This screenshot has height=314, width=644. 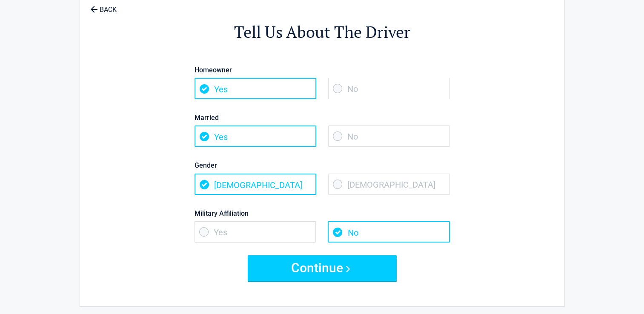 What do you see at coordinates (322, 213) in the screenshot?
I see `label: Military Affiliation` at bounding box center [322, 213].